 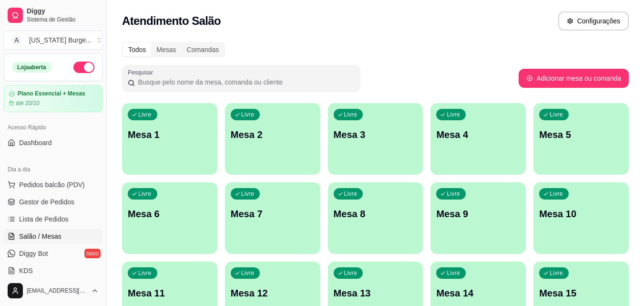 What do you see at coordinates (53, 202) in the screenshot?
I see `a: Gestor de Pedidos` at bounding box center [53, 202].